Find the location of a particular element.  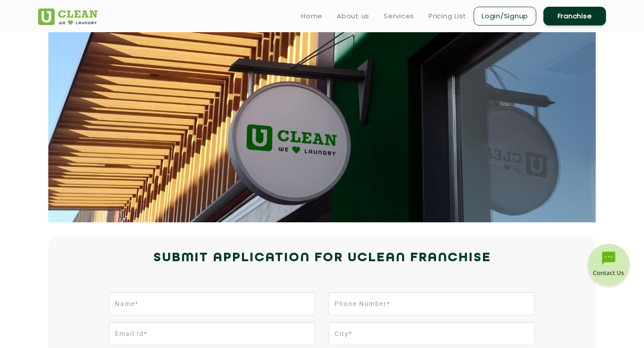

img: contact-btn is located at coordinates (609, 266).